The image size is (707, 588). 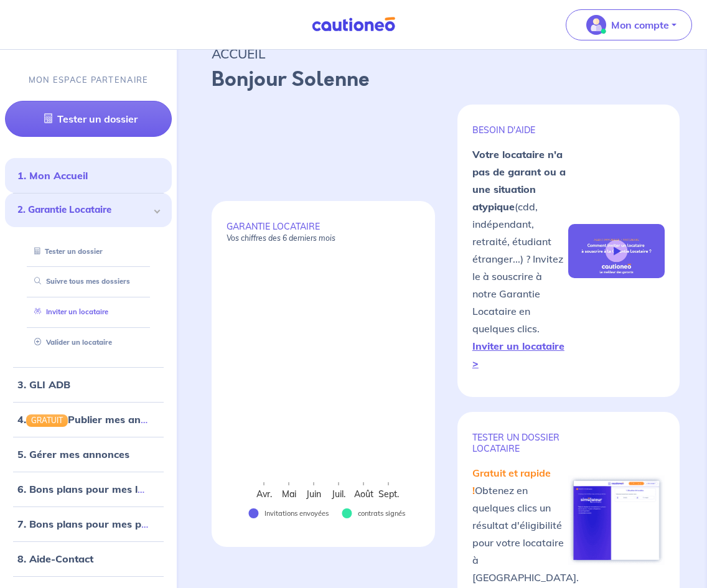 I want to click on a: Suivre tous mes dossiers, so click(x=80, y=282).